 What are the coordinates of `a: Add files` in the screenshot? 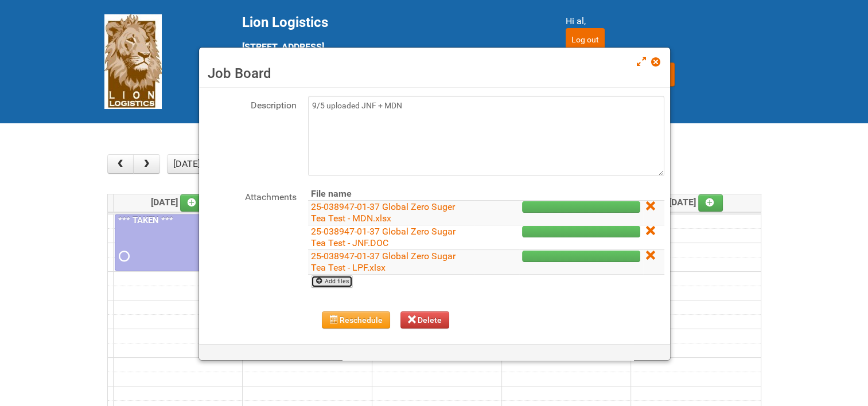 It's located at (332, 282).